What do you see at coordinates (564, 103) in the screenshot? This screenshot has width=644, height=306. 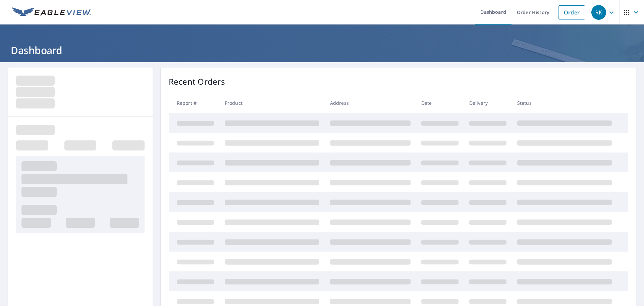 I see `th: Status` at bounding box center [564, 103].